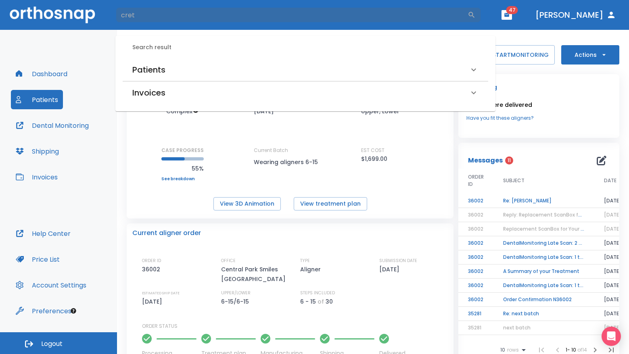  I want to click on span: 11, so click(509, 161).